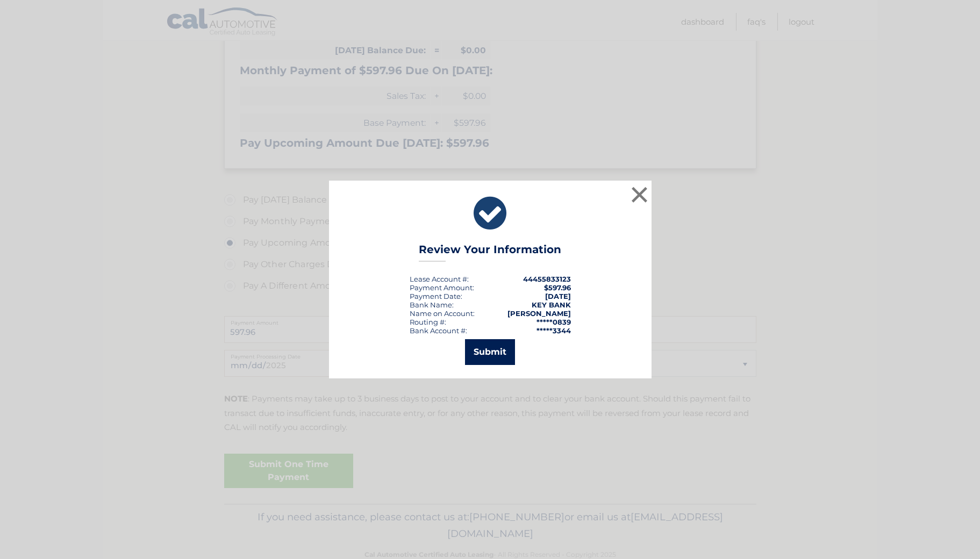 This screenshot has width=980, height=559. What do you see at coordinates (442, 288) in the screenshot?
I see `div: Payment Amount:` at bounding box center [442, 288].